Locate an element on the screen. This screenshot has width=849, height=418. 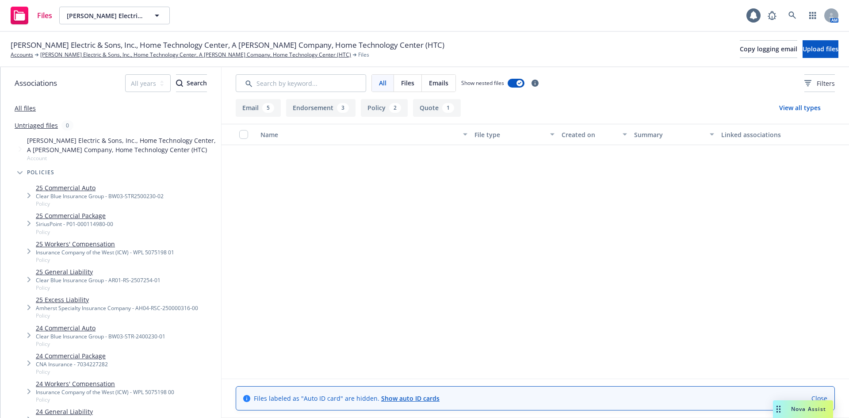
button: Policy is located at coordinates (384, 108).